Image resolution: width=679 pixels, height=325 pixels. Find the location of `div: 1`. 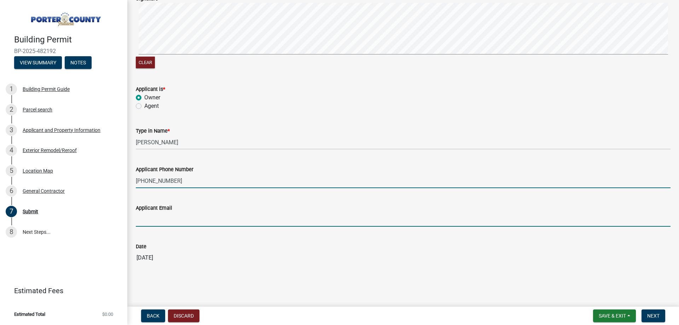

div: 1 is located at coordinates (11, 89).